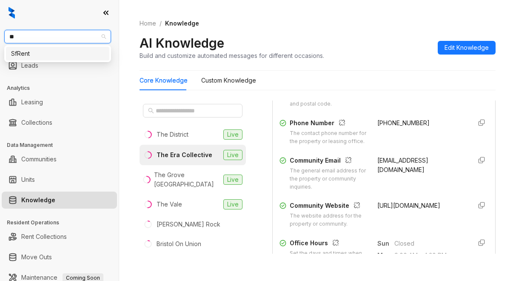 This screenshot has width=516, height=281. Describe the element at coordinates (172, 135) in the screenshot. I see `div: The District` at that location.